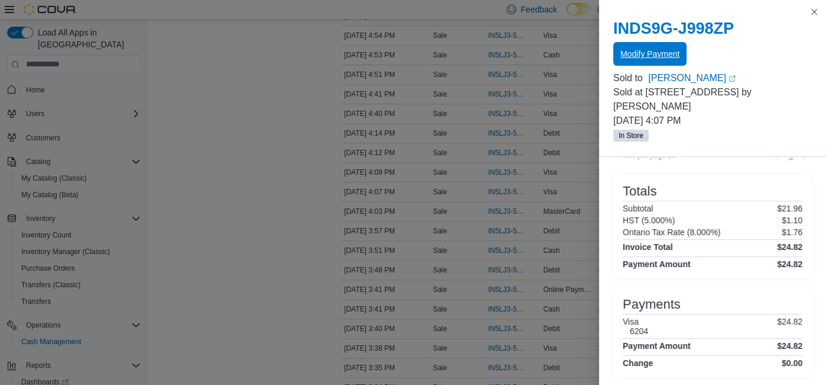 This screenshot has width=826, height=385. I want to click on button: Modify Payment, so click(650, 54).